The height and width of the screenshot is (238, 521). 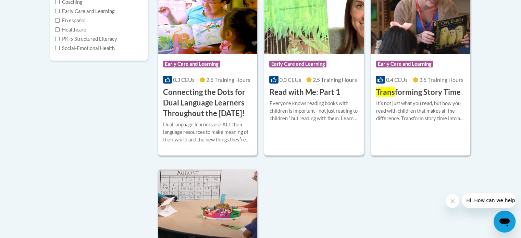 I want to click on label: Healthcare, so click(x=71, y=30).